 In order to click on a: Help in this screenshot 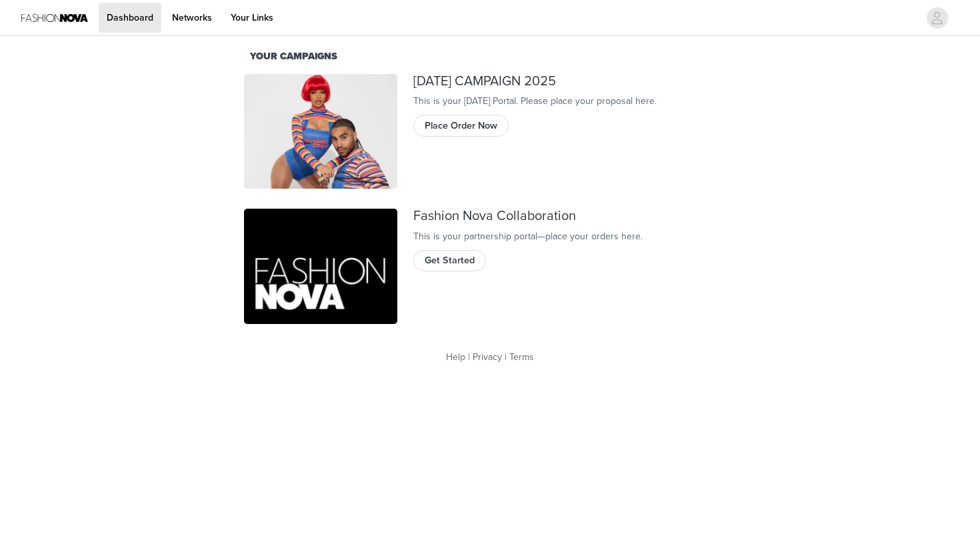, I will do `click(455, 357)`.